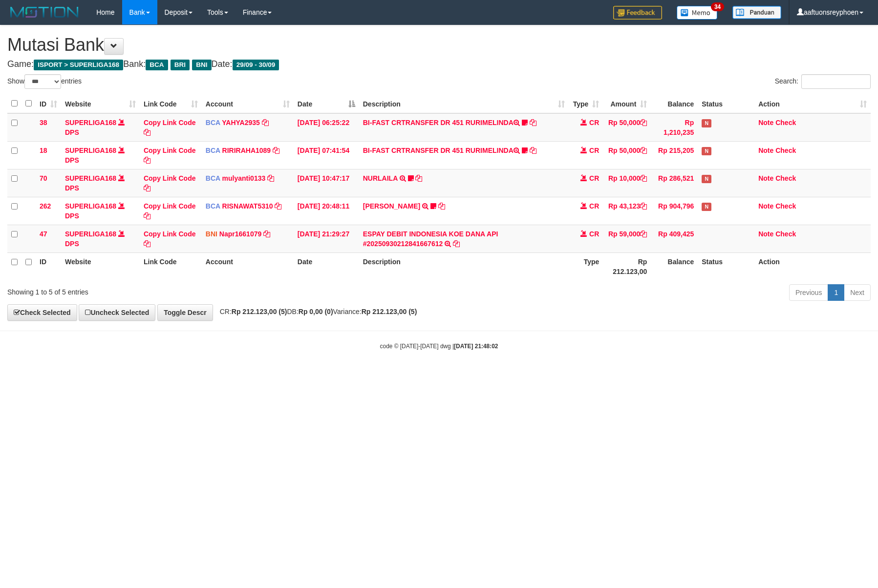  What do you see at coordinates (439, 45) in the screenshot?
I see `h1: Mutasi Bank` at bounding box center [439, 45].